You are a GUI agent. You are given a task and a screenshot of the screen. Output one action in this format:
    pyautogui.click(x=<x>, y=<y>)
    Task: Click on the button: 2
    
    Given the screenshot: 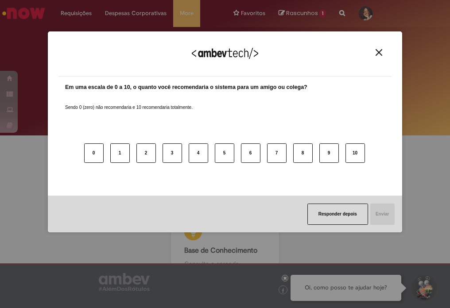 What is the action you would take?
    pyautogui.click(x=146, y=153)
    